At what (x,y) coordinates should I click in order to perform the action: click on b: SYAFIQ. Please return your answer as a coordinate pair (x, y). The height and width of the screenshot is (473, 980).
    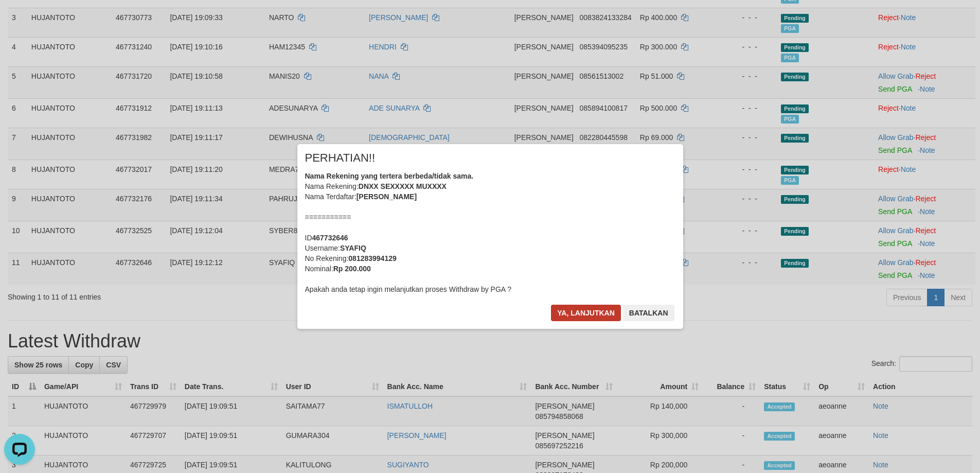
    Looking at the image, I should click on (353, 248).